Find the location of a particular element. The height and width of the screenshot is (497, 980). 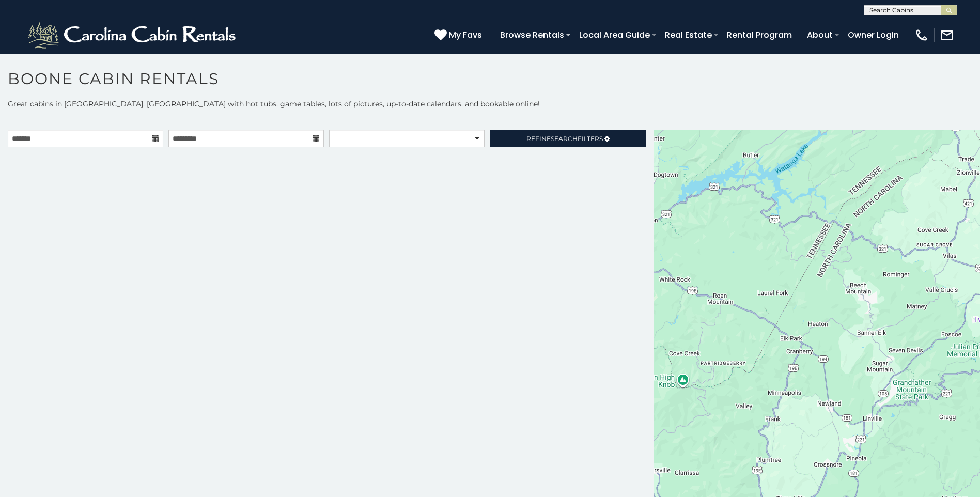

a: About is located at coordinates (820, 35).